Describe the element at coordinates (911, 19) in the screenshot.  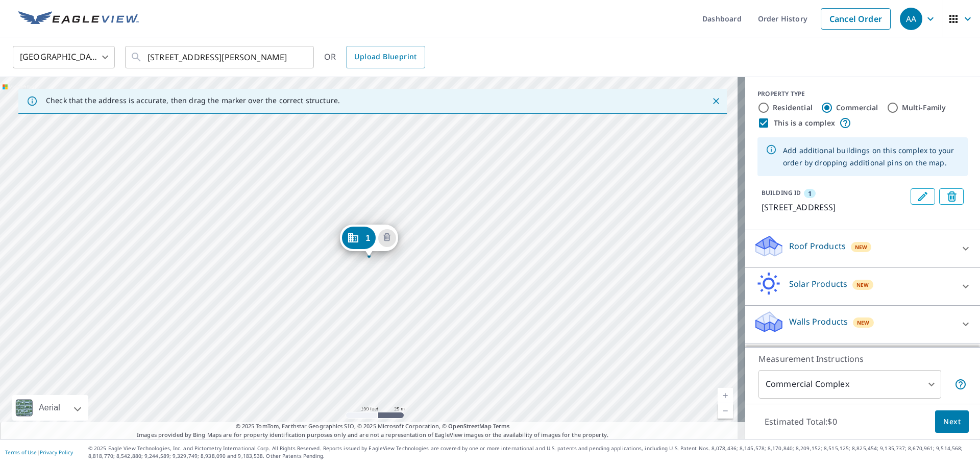
I see `div: AA` at that location.